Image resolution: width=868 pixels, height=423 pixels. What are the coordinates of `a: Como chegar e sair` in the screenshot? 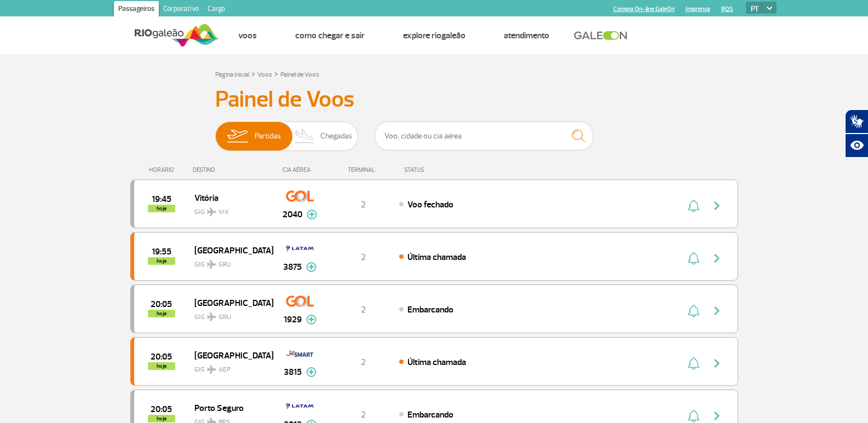 It's located at (329, 36).